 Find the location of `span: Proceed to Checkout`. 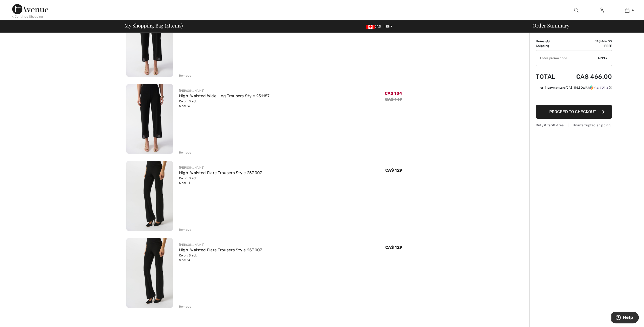

span: Proceed to Checkout is located at coordinates (573, 111).